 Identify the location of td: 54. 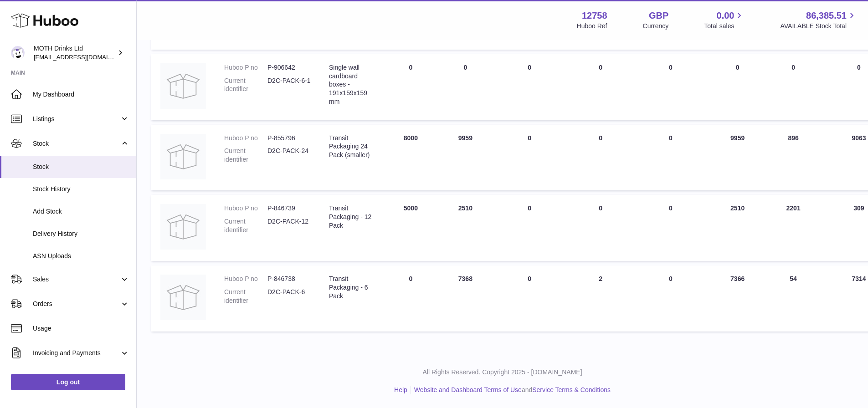
(794, 298).